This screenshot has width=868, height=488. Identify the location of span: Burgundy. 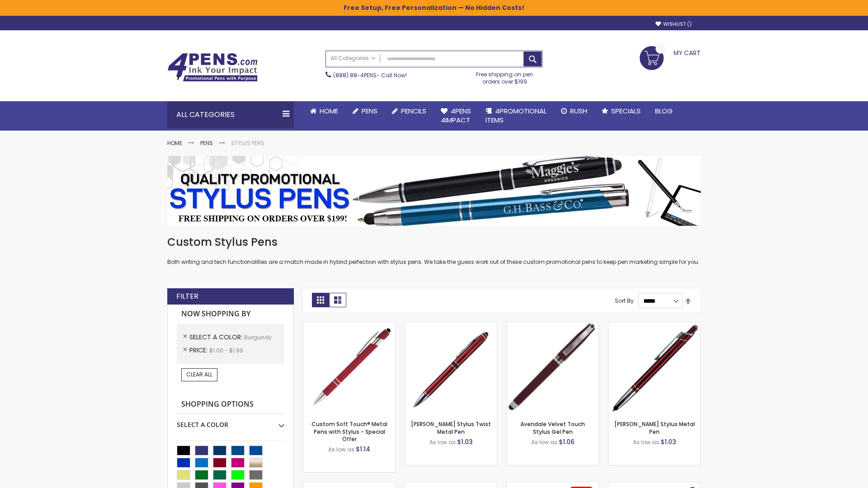
(257, 337).